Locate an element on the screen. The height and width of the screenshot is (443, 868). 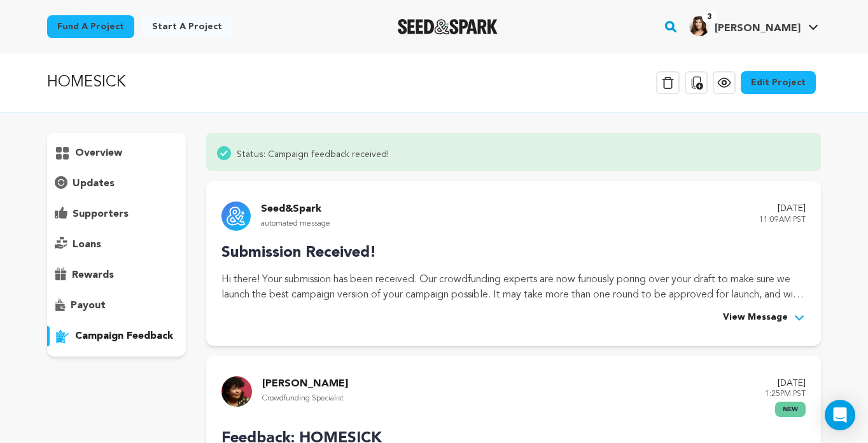
p: overview is located at coordinates (99, 153).